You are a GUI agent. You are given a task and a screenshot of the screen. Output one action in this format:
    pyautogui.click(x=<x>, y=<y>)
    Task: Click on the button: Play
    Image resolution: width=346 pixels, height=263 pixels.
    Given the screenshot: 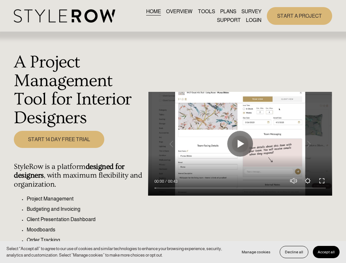 What is the action you would take?
    pyautogui.click(x=240, y=144)
    